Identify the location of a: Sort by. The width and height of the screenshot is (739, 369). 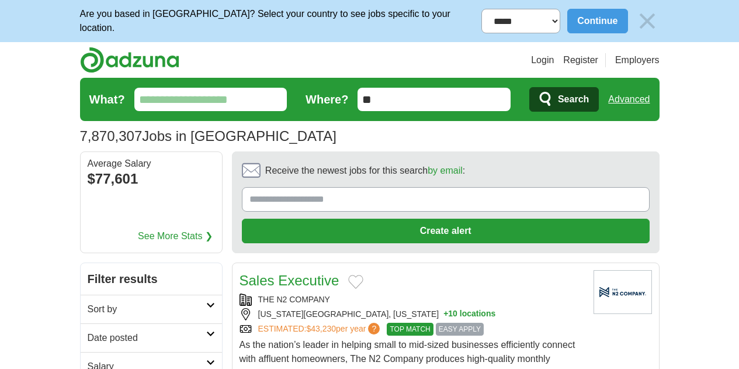
(151, 308).